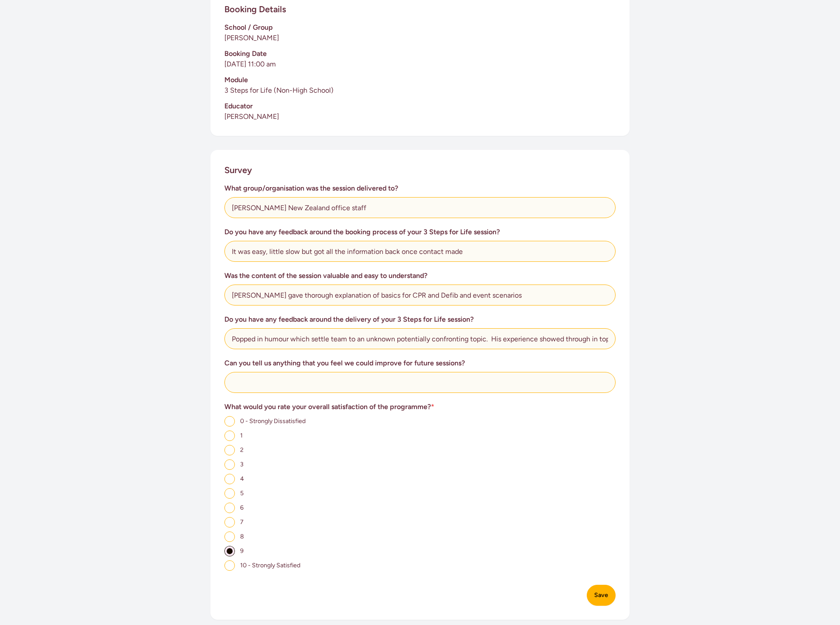  Describe the element at coordinates (420, 106) in the screenshot. I see `h3: Educator` at that location.